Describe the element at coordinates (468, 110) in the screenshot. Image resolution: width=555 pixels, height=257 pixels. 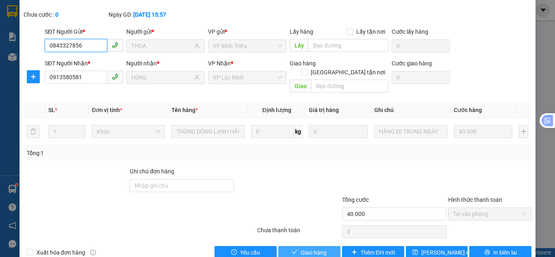
I see `span: Cước hàng` at that location.